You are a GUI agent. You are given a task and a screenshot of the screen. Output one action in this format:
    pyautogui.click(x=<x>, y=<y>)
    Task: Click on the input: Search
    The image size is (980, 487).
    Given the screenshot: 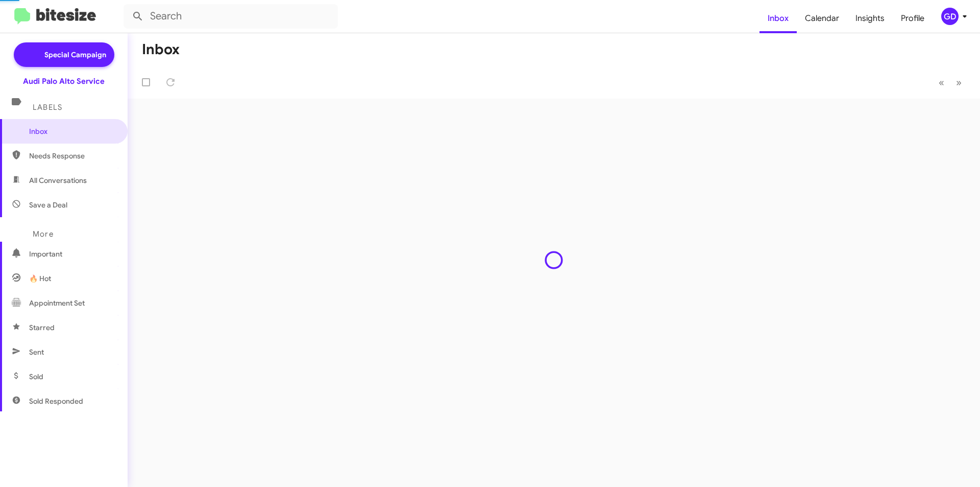 What is the action you would take?
    pyautogui.click(x=230, y=16)
    